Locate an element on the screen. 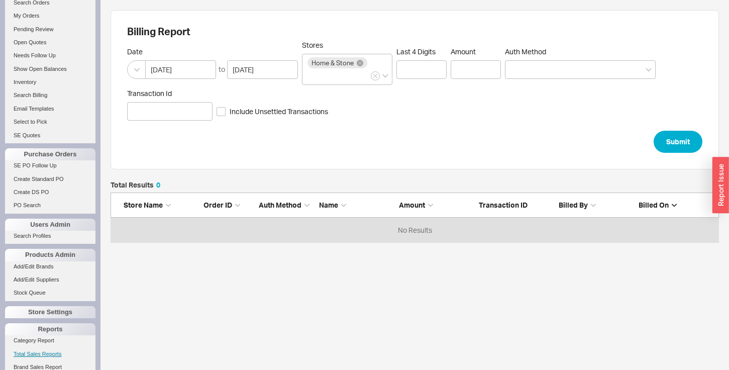 This screenshot has width=729, height=370. div: Name is located at coordinates (356, 205).